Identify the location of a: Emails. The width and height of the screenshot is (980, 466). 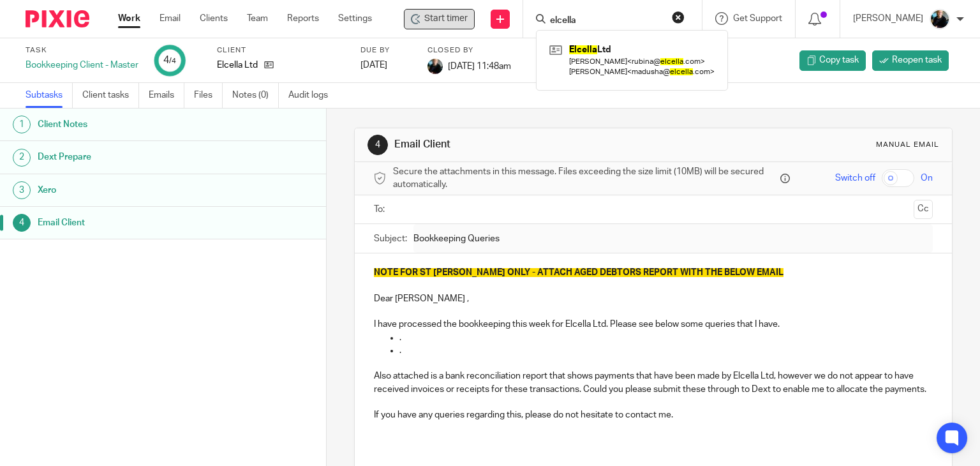
(166, 95).